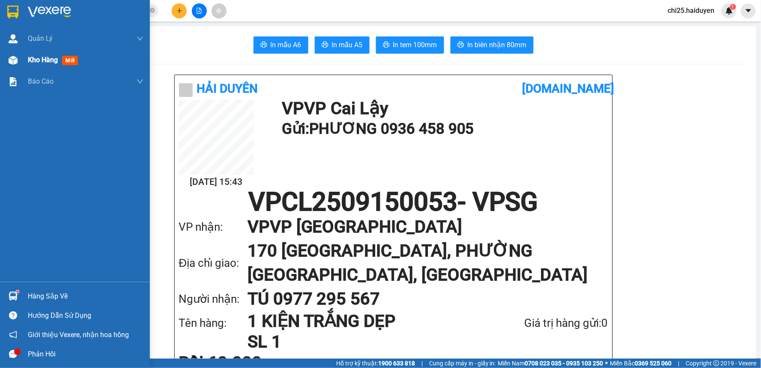  I want to click on span: Cung cấp máy in - giấy in:, so click(463, 363).